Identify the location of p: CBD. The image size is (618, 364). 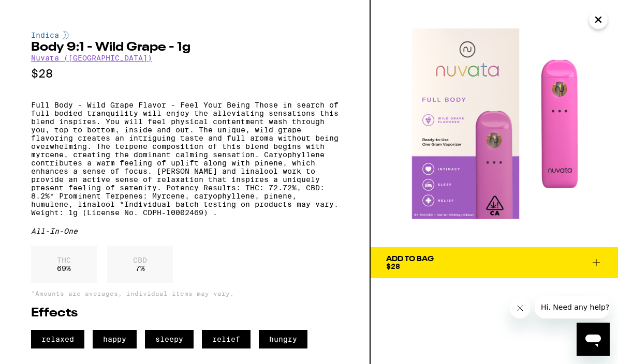
(140, 260).